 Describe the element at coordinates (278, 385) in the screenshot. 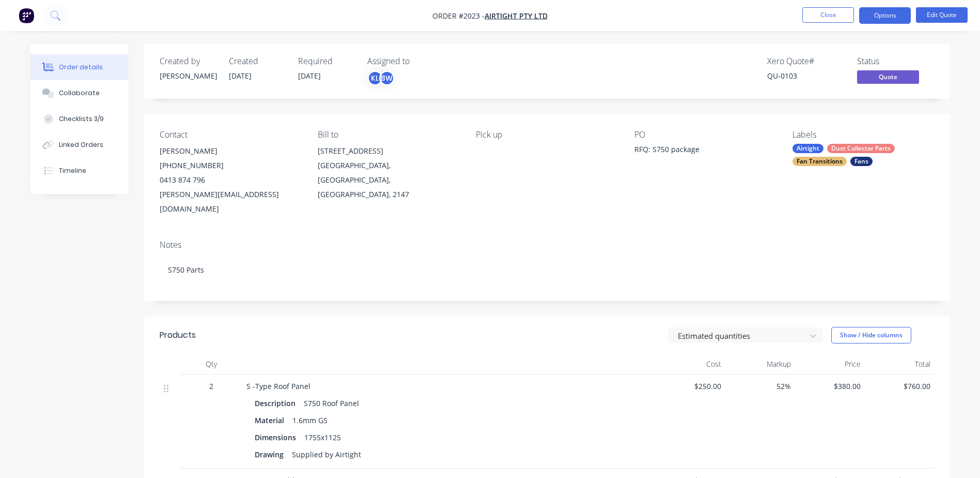

I see `span: S -Type Roof Panel` at that location.